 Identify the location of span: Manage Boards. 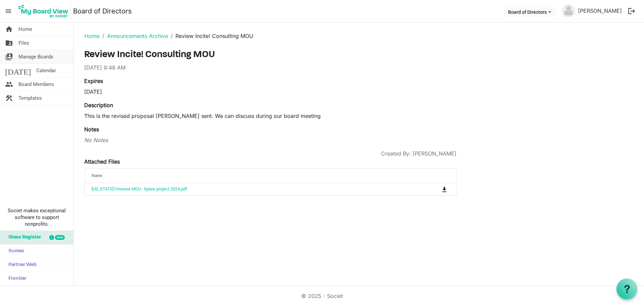
(36, 57).